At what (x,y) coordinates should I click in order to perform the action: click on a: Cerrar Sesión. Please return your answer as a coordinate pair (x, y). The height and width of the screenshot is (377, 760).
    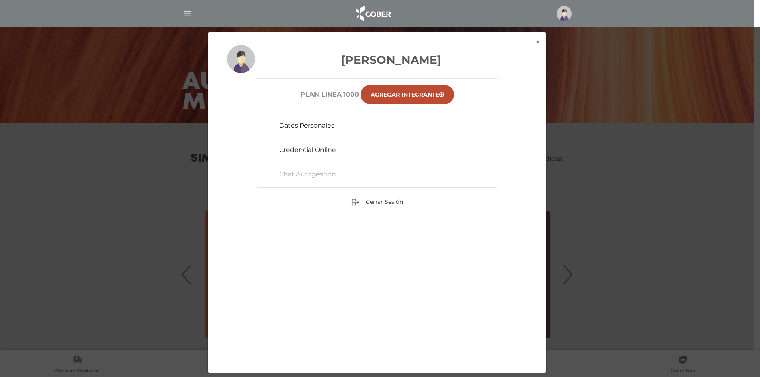
    Looking at the image, I should click on (377, 202).